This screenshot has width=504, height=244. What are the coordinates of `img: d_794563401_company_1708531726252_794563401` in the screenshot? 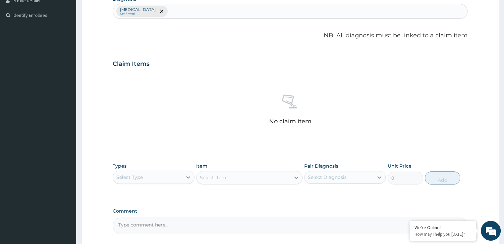 It's located at (20, 41).